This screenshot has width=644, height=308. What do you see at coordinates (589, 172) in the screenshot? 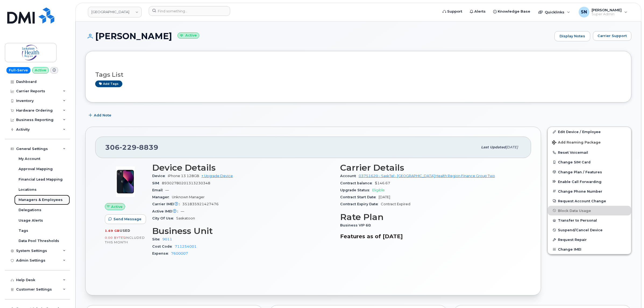
I see `button: Change Plan / Features` at bounding box center [589, 172].